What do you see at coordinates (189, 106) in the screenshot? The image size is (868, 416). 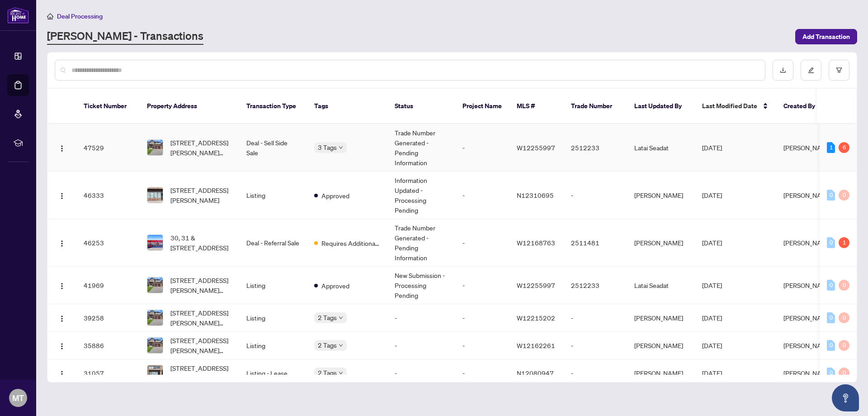 I see `th: Property Address` at bounding box center [189, 106].